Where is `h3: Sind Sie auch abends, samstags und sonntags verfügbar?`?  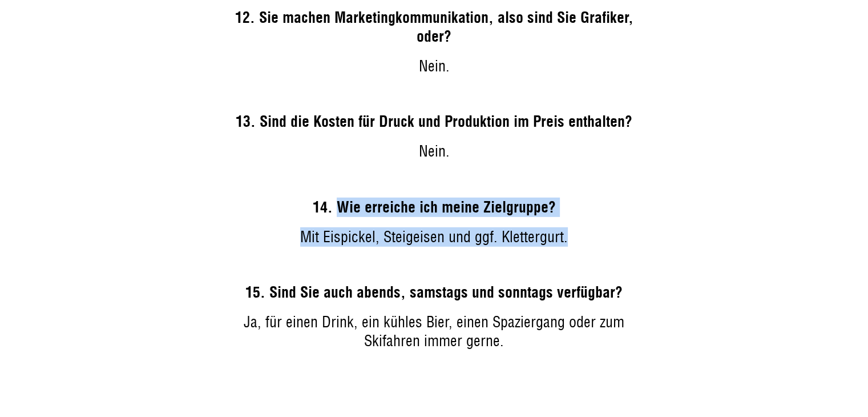
h3: Sind Sie auch abends, samstags und sonntags verfügbar? is located at coordinates (435, 292).